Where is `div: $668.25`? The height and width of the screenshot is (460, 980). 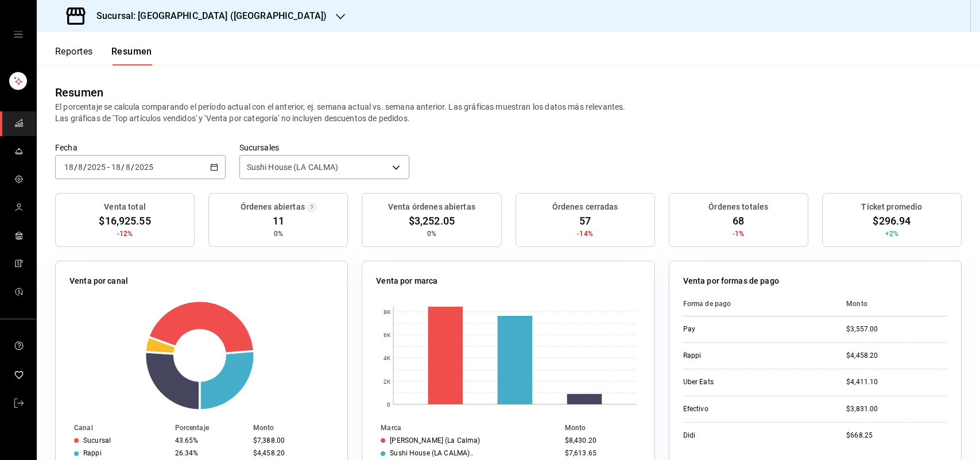
div: $668.25 is located at coordinates (897, 435).